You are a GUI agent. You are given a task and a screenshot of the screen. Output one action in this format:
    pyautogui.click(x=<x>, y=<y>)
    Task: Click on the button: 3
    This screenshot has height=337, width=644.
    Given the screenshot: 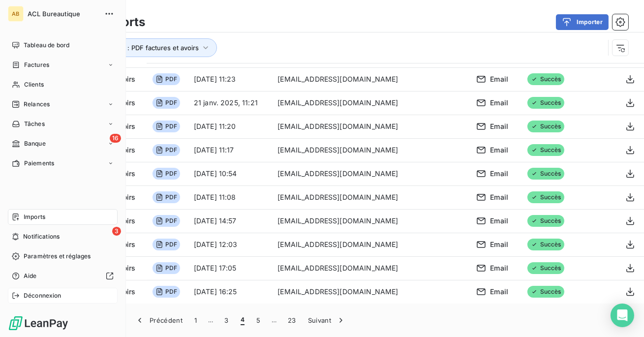 What is the action you would take?
    pyautogui.click(x=226, y=320)
    